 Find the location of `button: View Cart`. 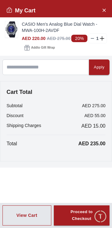

button: View Cart is located at coordinates (27, 216).